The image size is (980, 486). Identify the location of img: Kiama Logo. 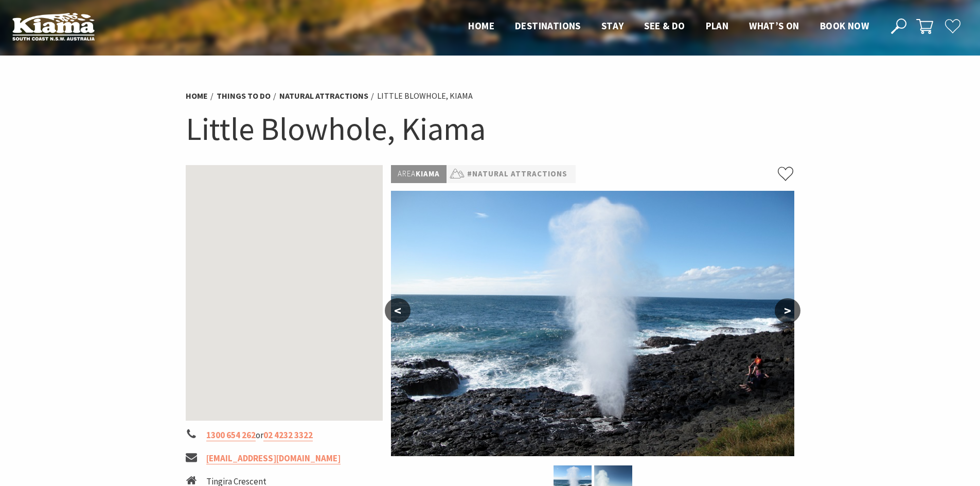
(53, 26).